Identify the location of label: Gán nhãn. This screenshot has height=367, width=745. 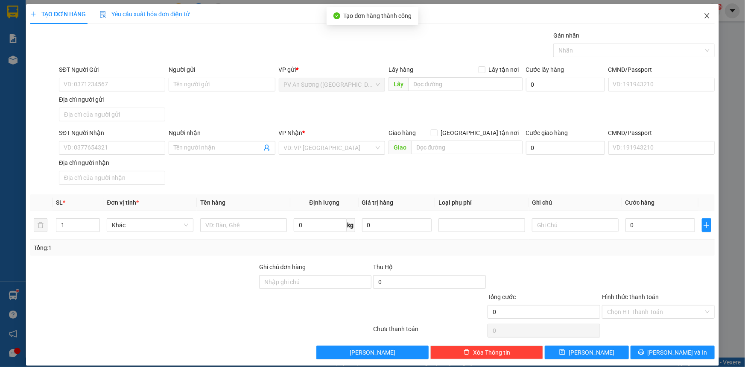
(566, 35).